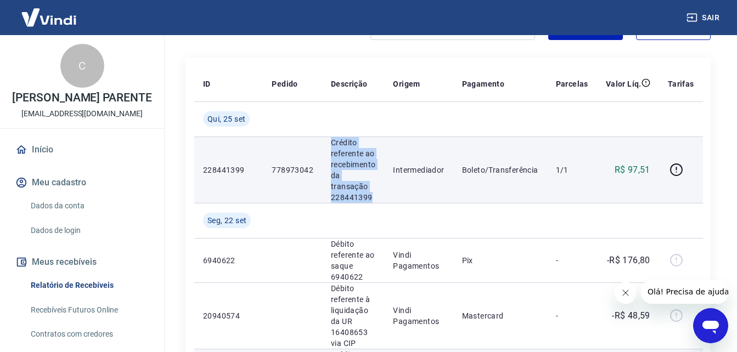 Image resolution: width=737 pixels, height=352 pixels. What do you see at coordinates (82, 66) in the screenshot?
I see `div: C` at bounding box center [82, 66].